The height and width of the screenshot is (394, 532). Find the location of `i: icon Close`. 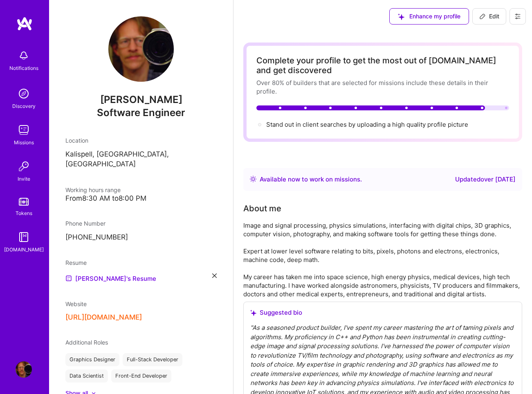

i: icon Close is located at coordinates (214, 276).